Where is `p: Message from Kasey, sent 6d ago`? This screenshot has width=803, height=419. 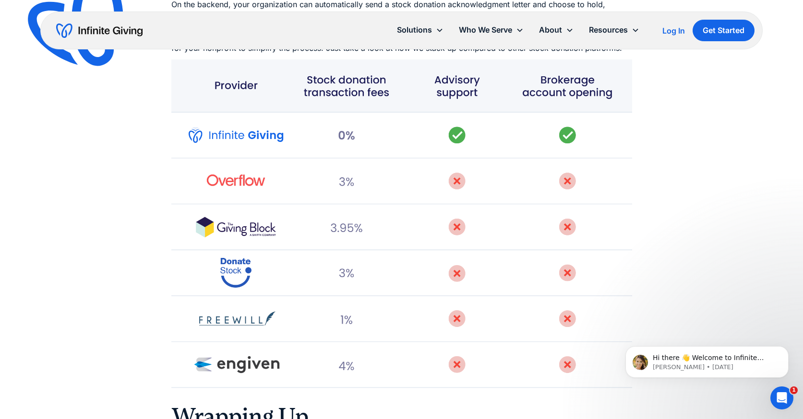 p: Message from Kasey, sent 6d ago is located at coordinates (104, 41).